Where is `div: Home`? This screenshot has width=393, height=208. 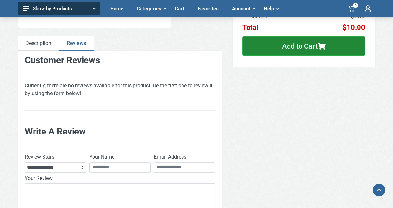
div: Home is located at coordinates (119, 9).